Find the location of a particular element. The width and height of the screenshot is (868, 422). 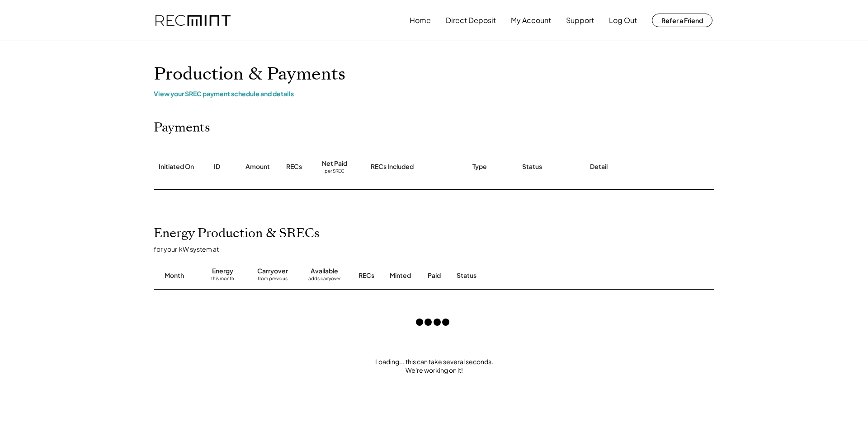

h1: Production & Payments is located at coordinates (434, 74).